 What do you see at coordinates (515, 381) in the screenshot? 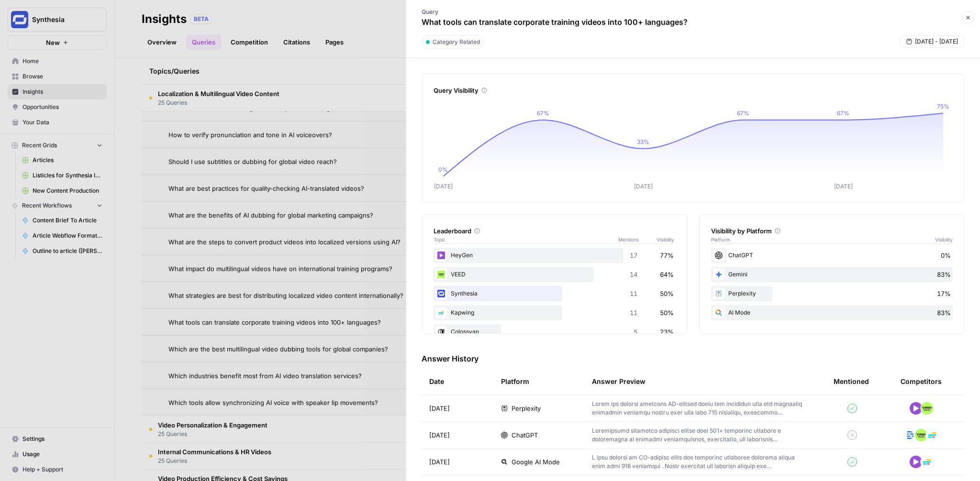
I see `div: Platform` at bounding box center [515, 381].